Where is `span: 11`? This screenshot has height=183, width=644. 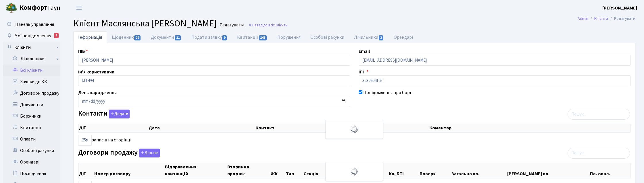
span: 11 is located at coordinates (178, 38).